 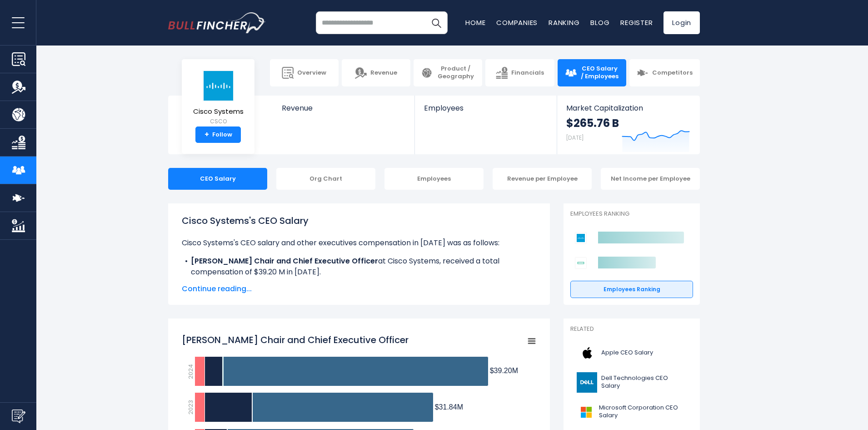 What do you see at coordinates (434, 179) in the screenshot?
I see `div: Employees` at bounding box center [434, 179].